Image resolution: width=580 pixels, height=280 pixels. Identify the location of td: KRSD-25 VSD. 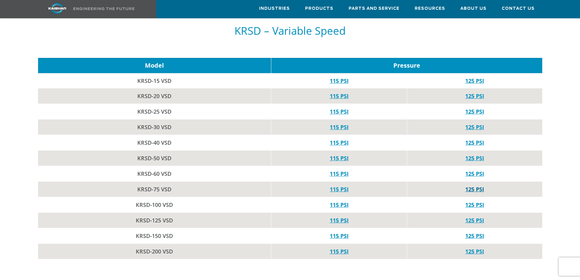
(155, 111).